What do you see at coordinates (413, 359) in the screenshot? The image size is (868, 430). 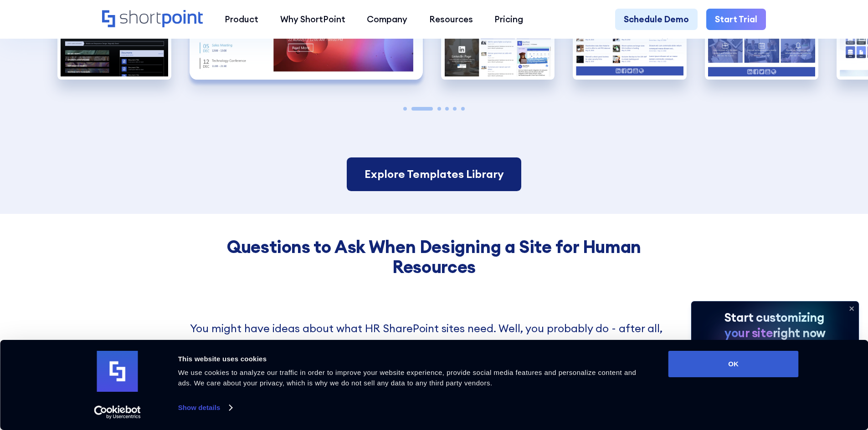 I see `div: This website uses cookies` at bounding box center [413, 359].